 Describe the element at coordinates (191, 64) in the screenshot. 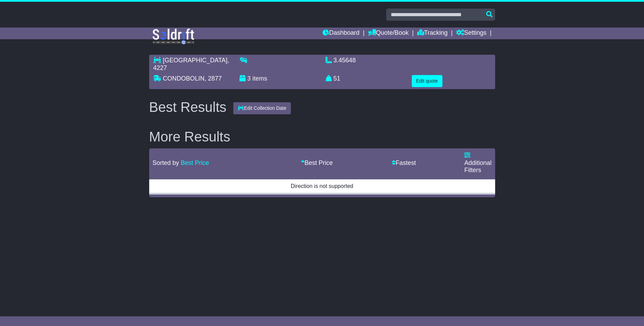

I see `span: , 4227` at that location.